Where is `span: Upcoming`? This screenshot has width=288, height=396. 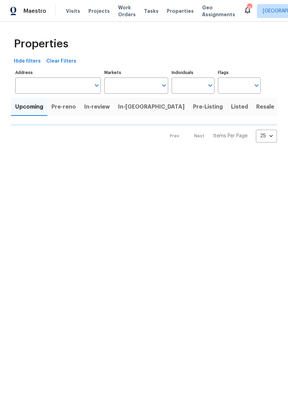 span: Upcoming is located at coordinates (29, 107).